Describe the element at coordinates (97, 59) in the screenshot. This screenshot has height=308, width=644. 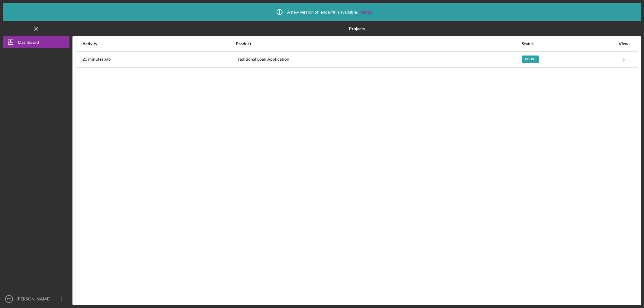
I see `time: 2025-09-18 16:23` at that location.